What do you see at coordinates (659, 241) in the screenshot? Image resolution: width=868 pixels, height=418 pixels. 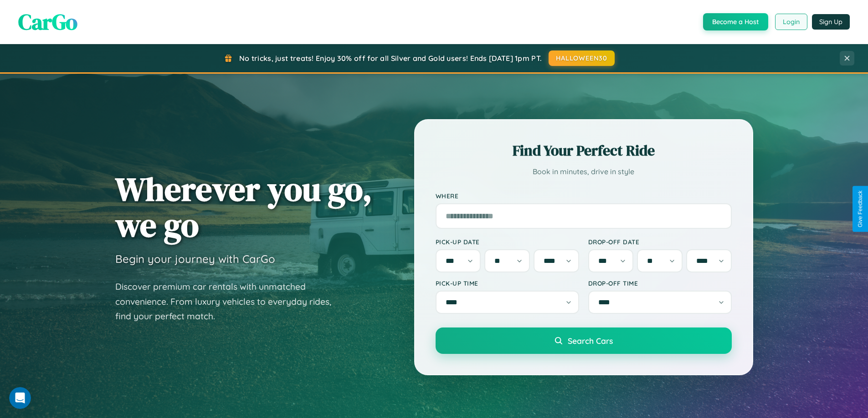 I see `label: Drop-off Date` at bounding box center [659, 241].